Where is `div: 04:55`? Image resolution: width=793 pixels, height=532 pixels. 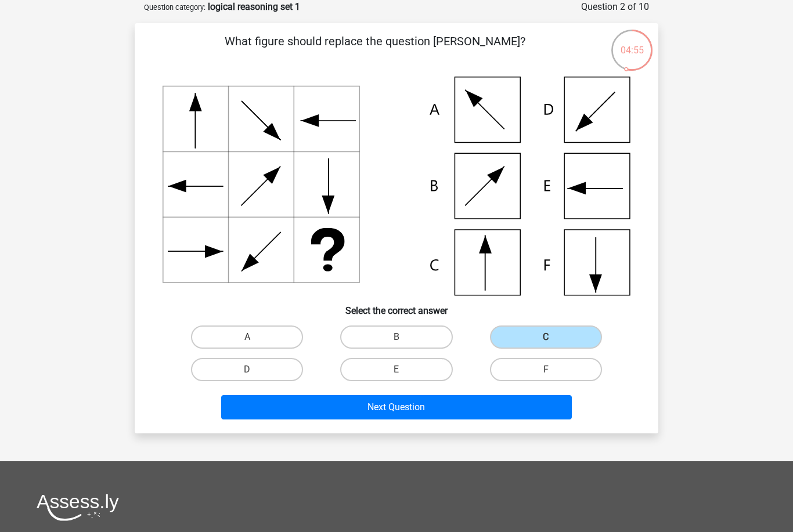
div: 04:55 is located at coordinates (632, 43).